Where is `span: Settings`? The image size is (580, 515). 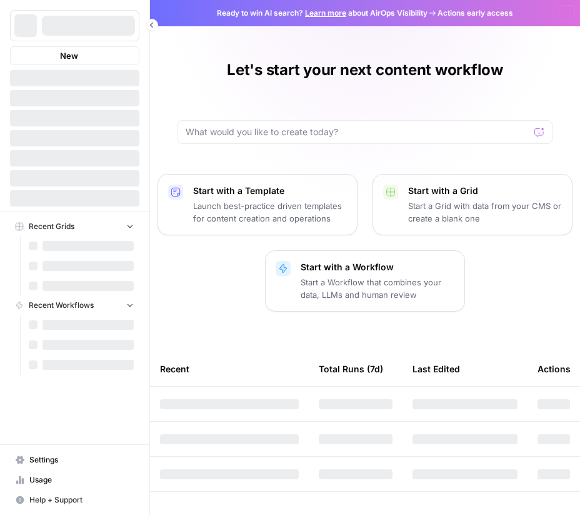 span: Settings is located at coordinates (81, 460).